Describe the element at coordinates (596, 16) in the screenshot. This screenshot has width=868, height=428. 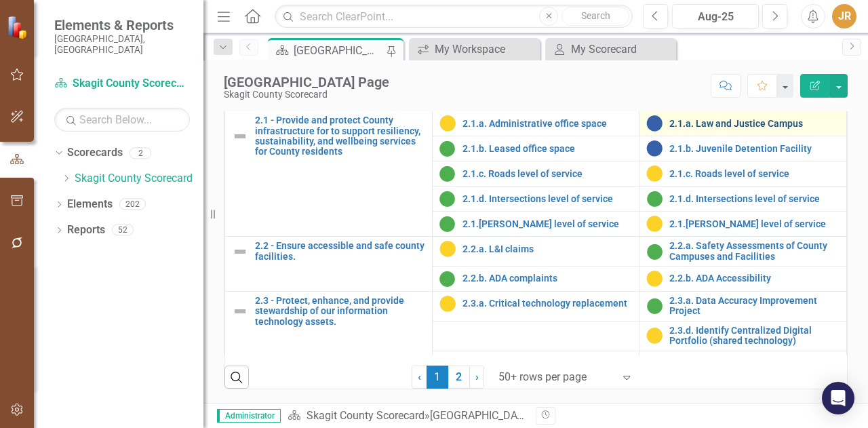
I see `span: Search` at that location.